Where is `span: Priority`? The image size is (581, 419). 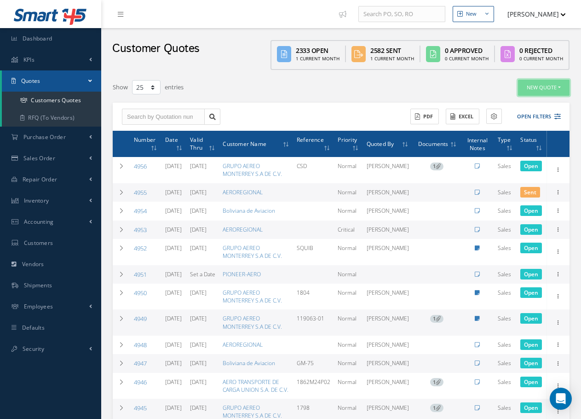
span: Priority is located at coordinates (347, 139).